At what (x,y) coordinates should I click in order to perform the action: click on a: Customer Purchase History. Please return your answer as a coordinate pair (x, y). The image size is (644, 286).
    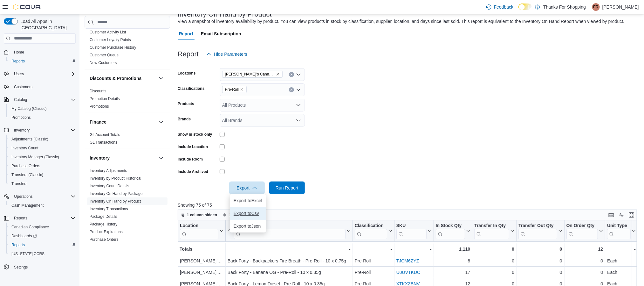
    Looking at the image, I should click on (113, 48).